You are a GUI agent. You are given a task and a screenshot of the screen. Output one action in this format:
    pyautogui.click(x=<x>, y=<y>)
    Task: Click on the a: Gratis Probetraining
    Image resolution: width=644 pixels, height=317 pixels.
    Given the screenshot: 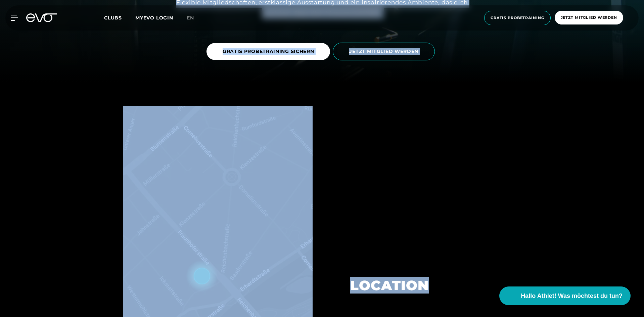 What is the action you would take?
    pyautogui.click(x=518, y=18)
    